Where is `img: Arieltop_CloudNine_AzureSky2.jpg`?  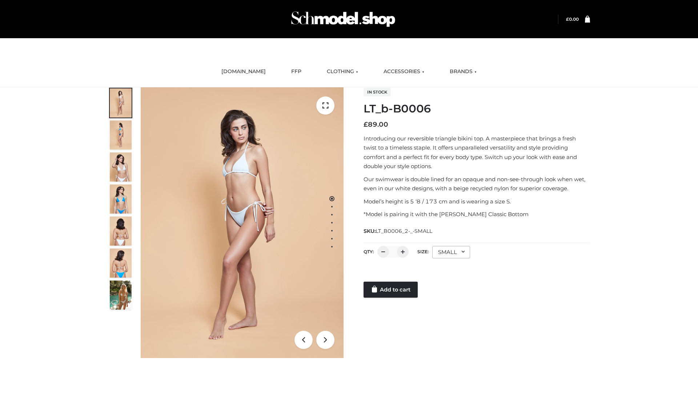
img: Arieltop_CloudNine_AzureSky2.jpg is located at coordinates (121, 295).